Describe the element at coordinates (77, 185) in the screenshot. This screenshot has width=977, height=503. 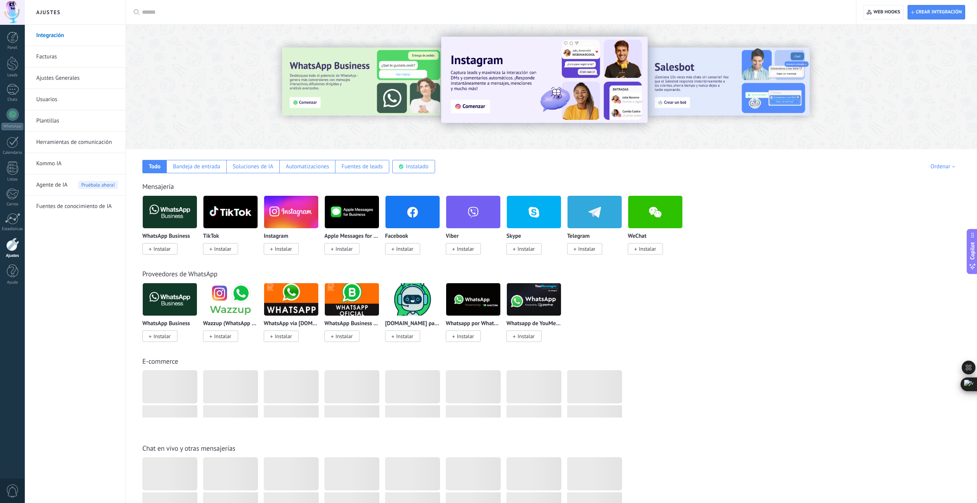
I see `a: Agente de IAPruébalo ahora!` at that location.